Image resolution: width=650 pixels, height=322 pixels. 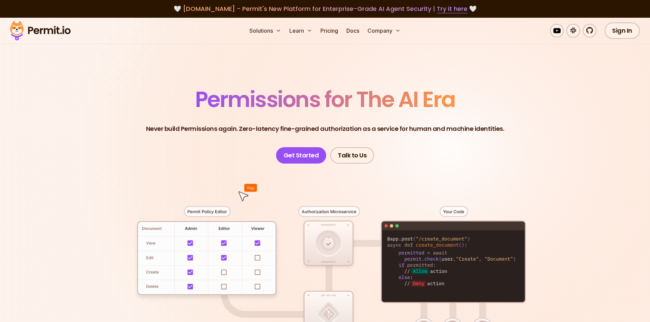 I want to click on span: Permissions for The AI Era, so click(x=325, y=99).